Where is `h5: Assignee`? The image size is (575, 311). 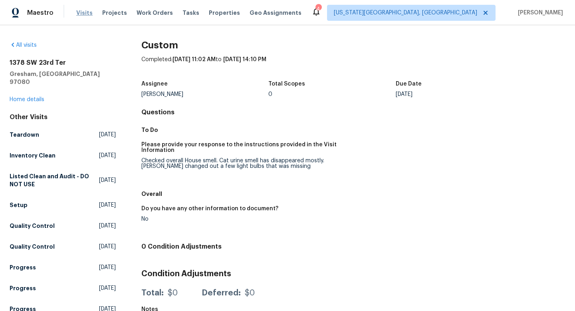 h5: Assignee is located at coordinates (154, 84).